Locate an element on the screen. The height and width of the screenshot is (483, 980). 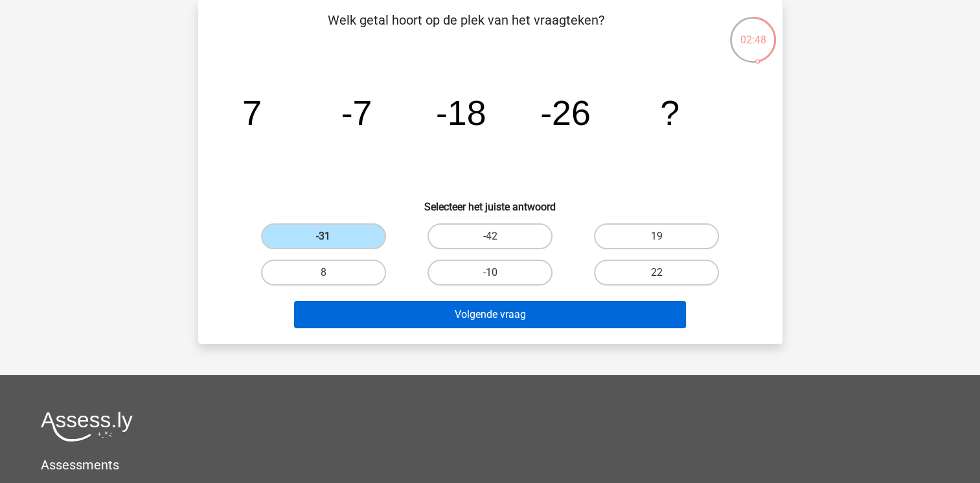
img: Assessly logo is located at coordinates (87, 426).